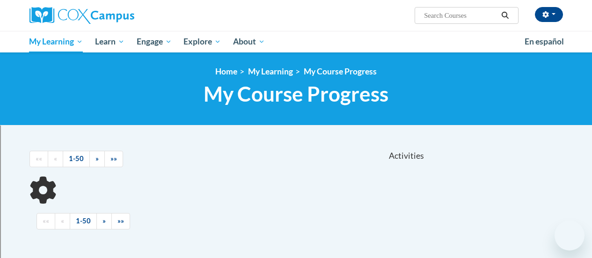  I want to click on span: Explore, so click(202, 42).